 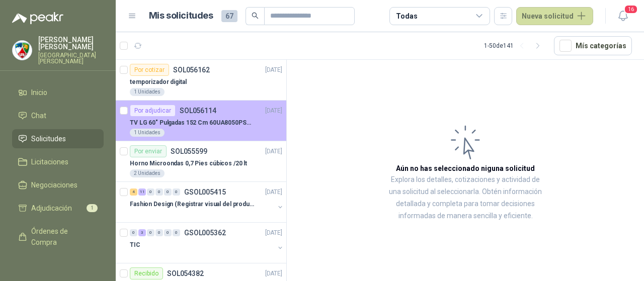 What do you see at coordinates (58, 237) in the screenshot?
I see `a: Órdenes de Compra` at bounding box center [58, 237].